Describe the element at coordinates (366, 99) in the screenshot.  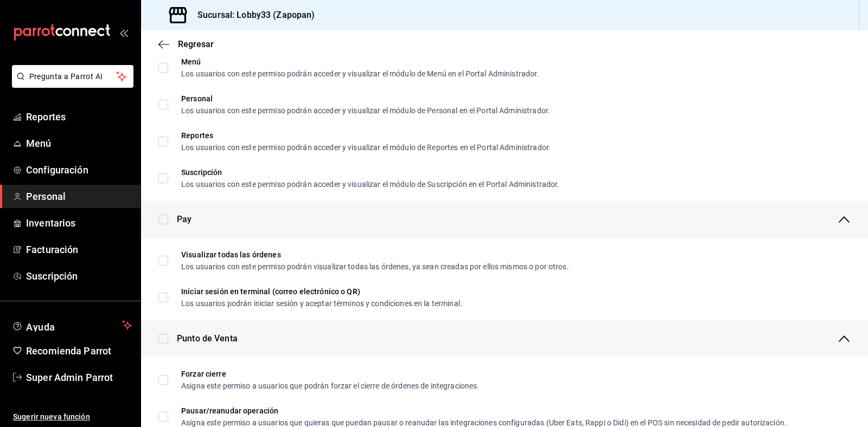
I see `div: Personal` at that location.